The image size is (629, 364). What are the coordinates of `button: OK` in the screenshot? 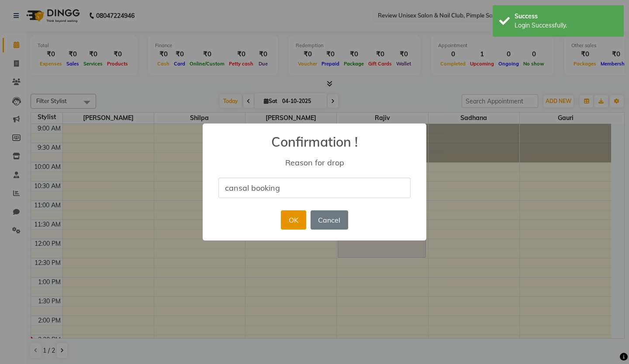 It's located at (293, 220).